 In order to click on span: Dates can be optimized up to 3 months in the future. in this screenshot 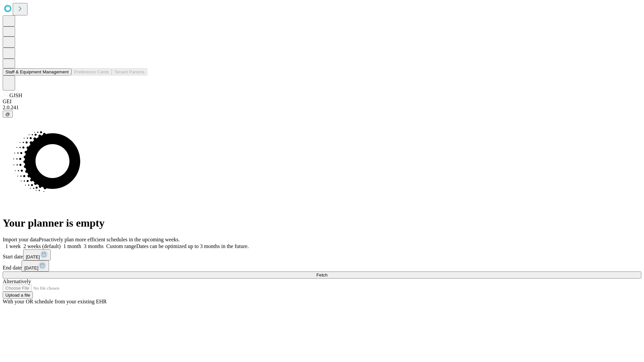, I will do `click(192, 246)`.